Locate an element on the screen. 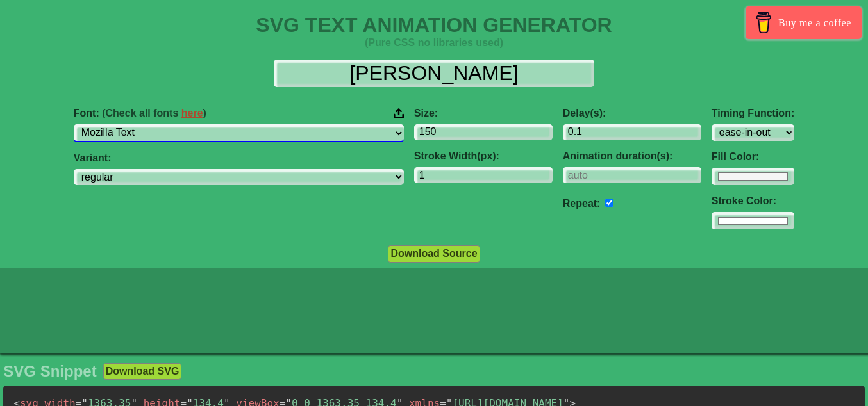 Image resolution: width=868 pixels, height=406 pixels. span: Font: is located at coordinates (140, 113).